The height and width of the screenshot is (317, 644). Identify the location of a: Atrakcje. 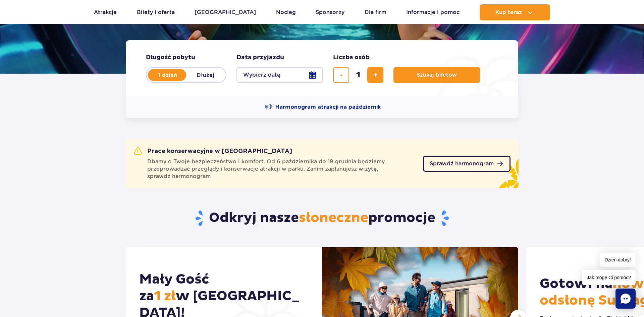
(105, 12).